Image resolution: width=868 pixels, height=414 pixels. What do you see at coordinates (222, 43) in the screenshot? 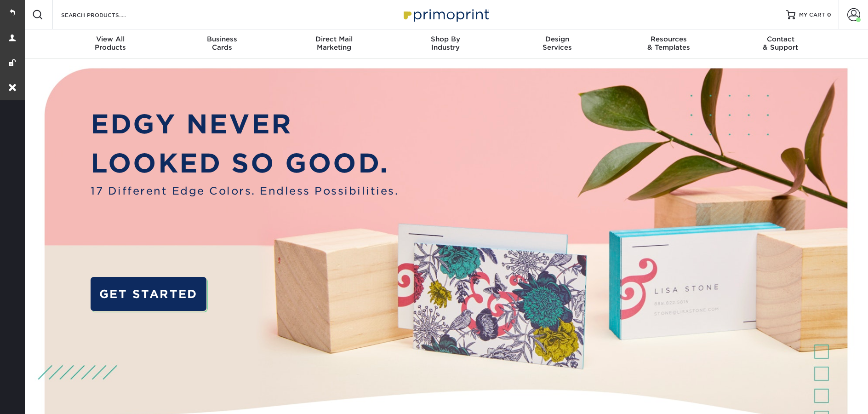
I see `div: Cards` at bounding box center [222, 43].